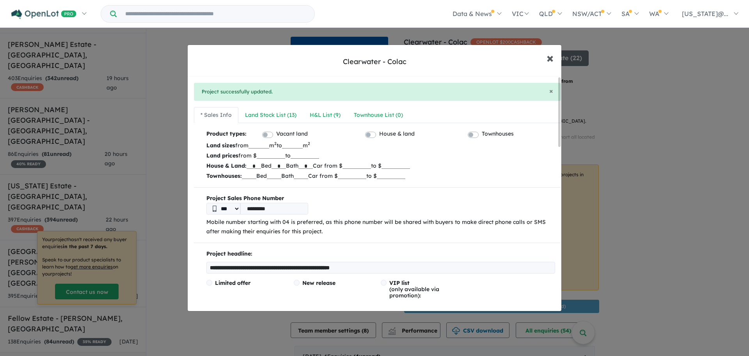  Describe the element at coordinates (215, 14) in the screenshot. I see `input: Try estate name, suburb, builder or developer` at that location.